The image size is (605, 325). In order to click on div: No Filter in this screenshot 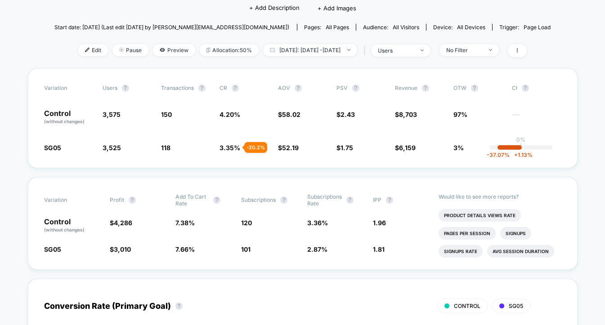, I will do `click(464, 50)`.